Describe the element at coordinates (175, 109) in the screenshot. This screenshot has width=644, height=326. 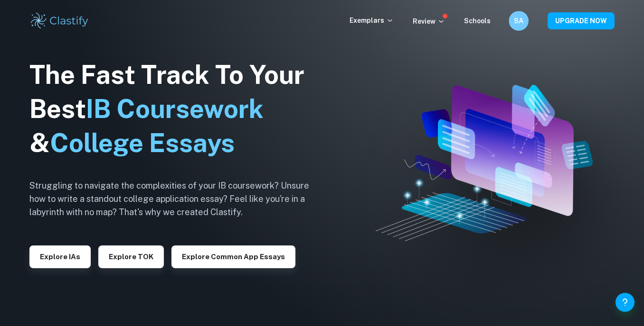
I see `span: IB Coursework` at that location.